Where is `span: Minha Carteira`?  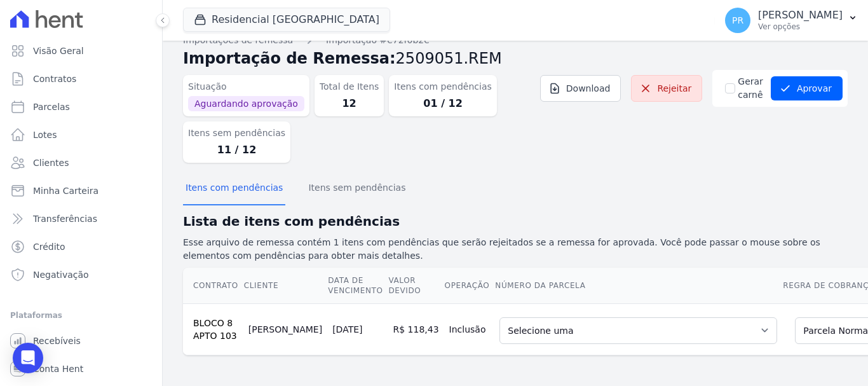 span: Minha Carteira is located at coordinates (66, 191).